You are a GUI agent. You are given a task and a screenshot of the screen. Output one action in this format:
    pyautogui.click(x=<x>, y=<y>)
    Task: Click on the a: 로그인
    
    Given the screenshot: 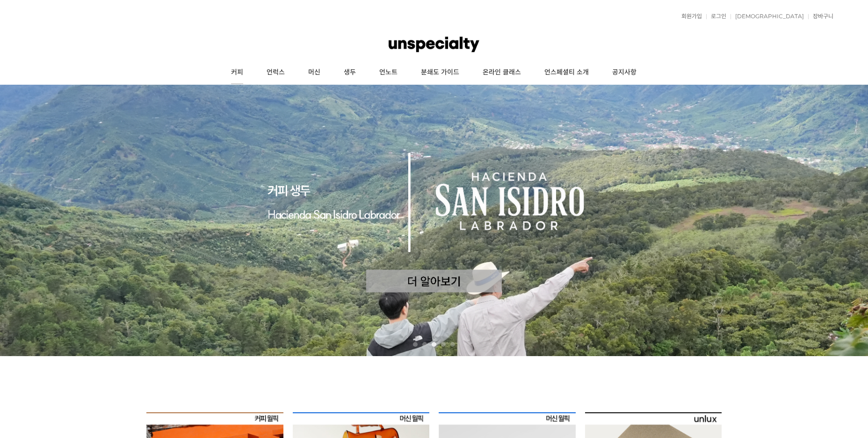 What is the action you would take?
    pyautogui.click(x=716, y=17)
    